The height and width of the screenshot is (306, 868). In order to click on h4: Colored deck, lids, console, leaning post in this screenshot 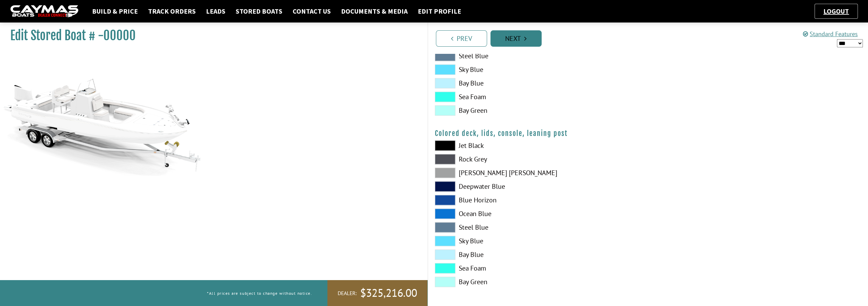, I will do `click(648, 133)`.